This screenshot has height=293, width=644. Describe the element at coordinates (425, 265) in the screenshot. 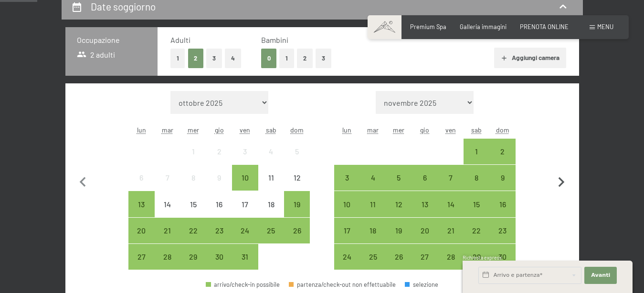

I see `div: 27` at that location.